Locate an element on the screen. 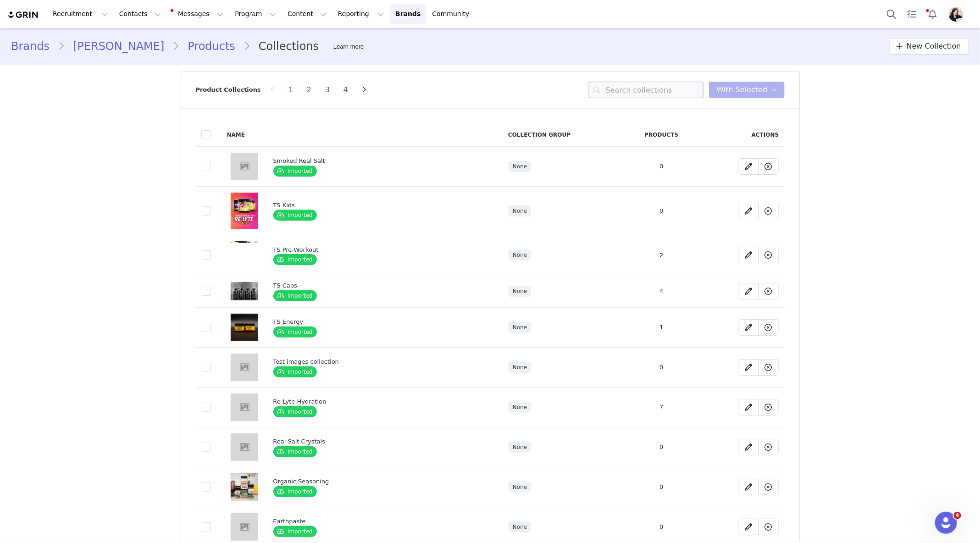 The image size is (980, 543). a: Products is located at coordinates (212, 46).